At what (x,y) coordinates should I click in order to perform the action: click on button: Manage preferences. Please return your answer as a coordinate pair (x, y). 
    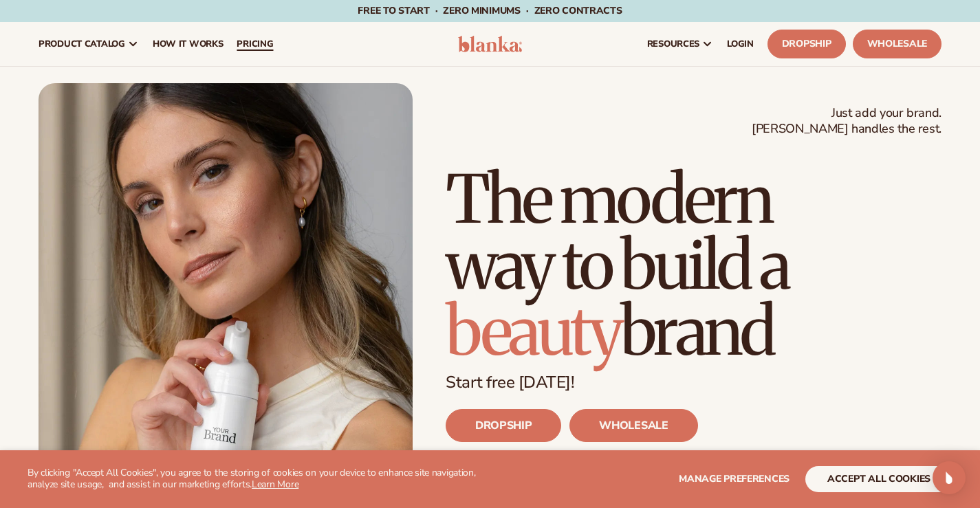
    Looking at the image, I should click on (733, 480).